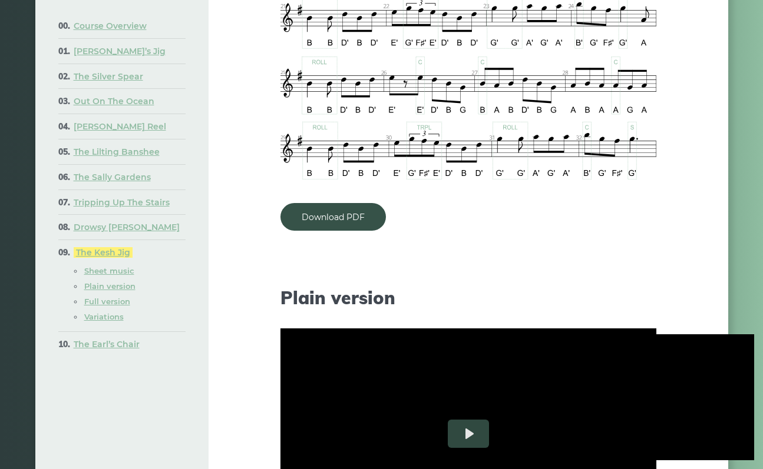  What do you see at coordinates (103, 253) in the screenshot?
I see `a: The Kesh Jig` at bounding box center [103, 253].